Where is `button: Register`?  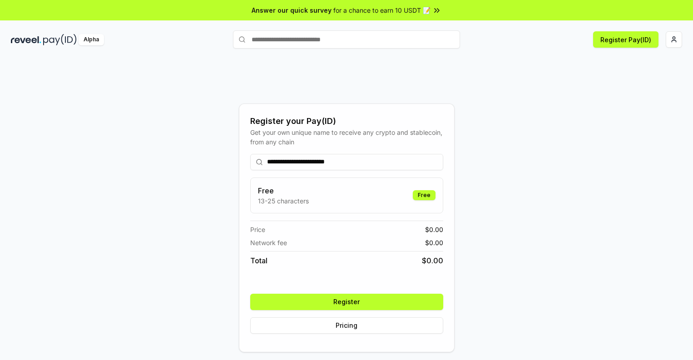
button: Register is located at coordinates (347, 302).